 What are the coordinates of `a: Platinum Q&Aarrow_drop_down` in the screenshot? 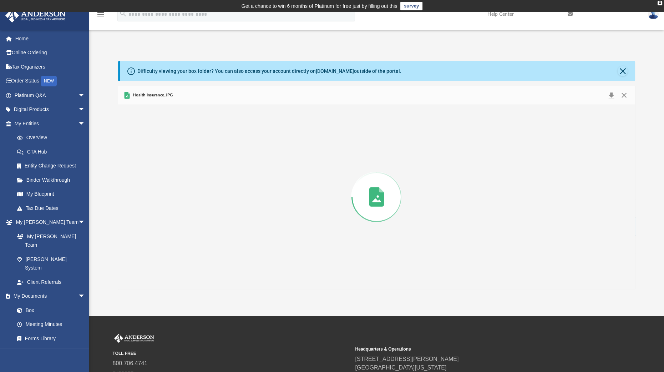 It's located at (50, 95).